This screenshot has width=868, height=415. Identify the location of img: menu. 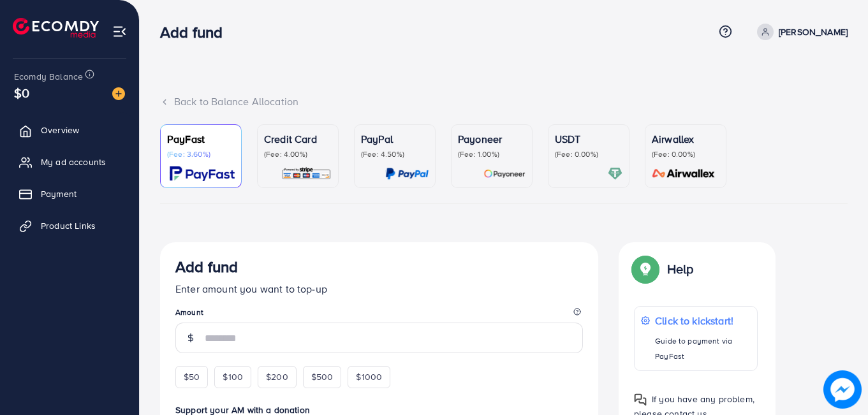
(119, 31).